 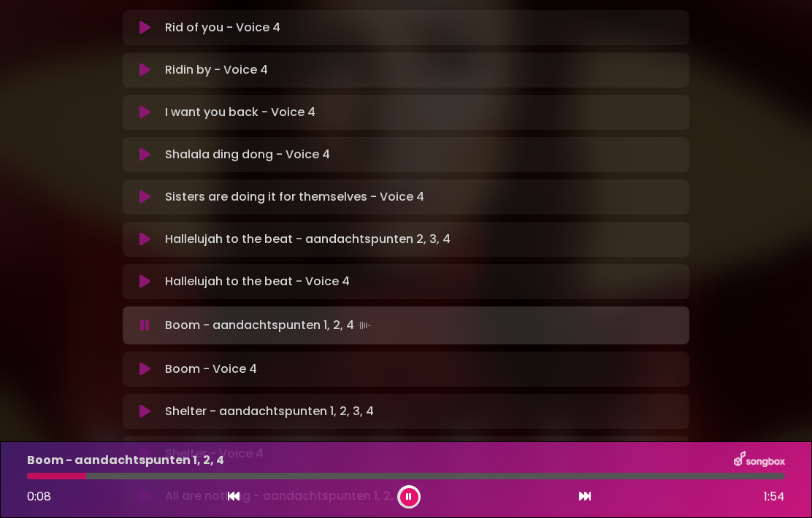 I want to click on p: Sisters are doing it for themselves - Voice 4, so click(x=295, y=197).